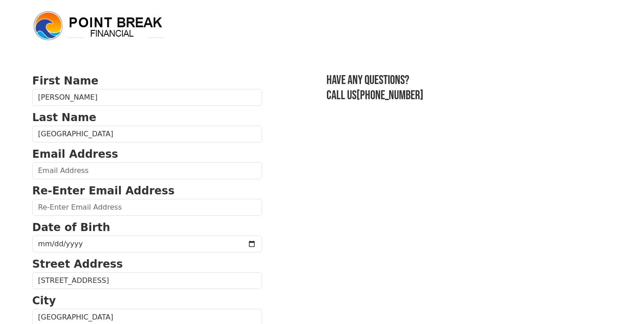  Describe the element at coordinates (147, 281) in the screenshot. I see `input: Street Address` at that location.